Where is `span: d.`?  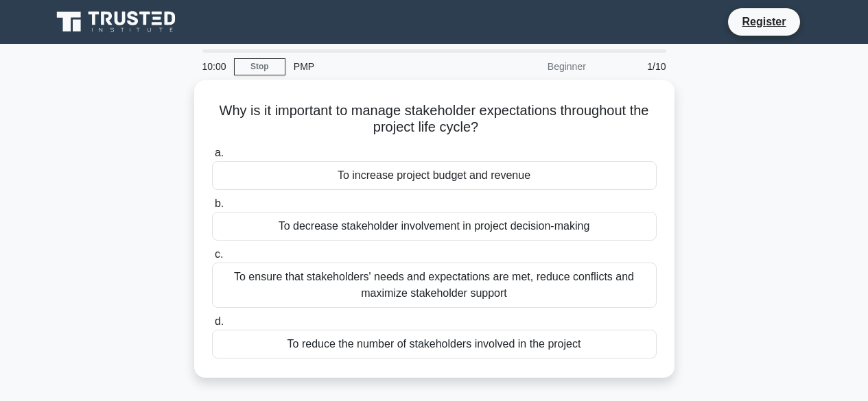 span: d. is located at coordinates (219, 321).